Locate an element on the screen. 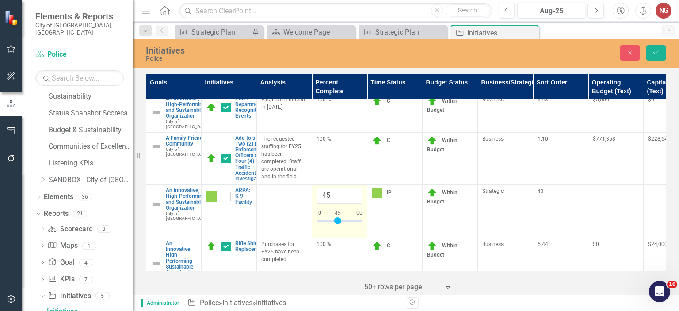 Image resolution: width=679 pixels, height=311 pixels. a: Goal is located at coordinates (61, 262).